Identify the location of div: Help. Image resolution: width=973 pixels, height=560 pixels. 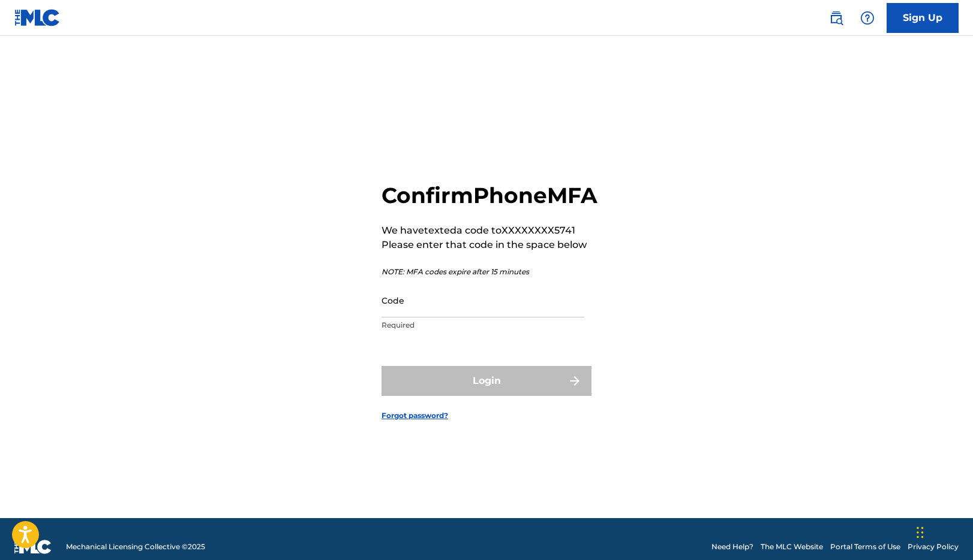
(867, 18).